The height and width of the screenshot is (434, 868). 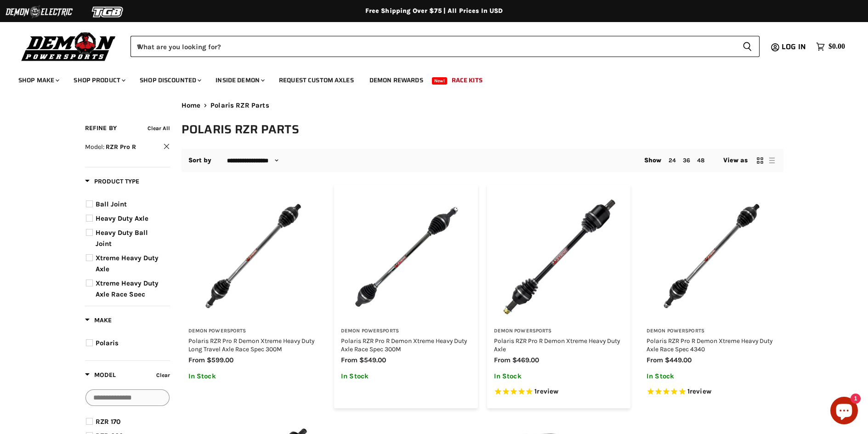 What do you see at coordinates (483, 105) in the screenshot?
I see `nav: Breadcrumbs` at bounding box center [483, 105].